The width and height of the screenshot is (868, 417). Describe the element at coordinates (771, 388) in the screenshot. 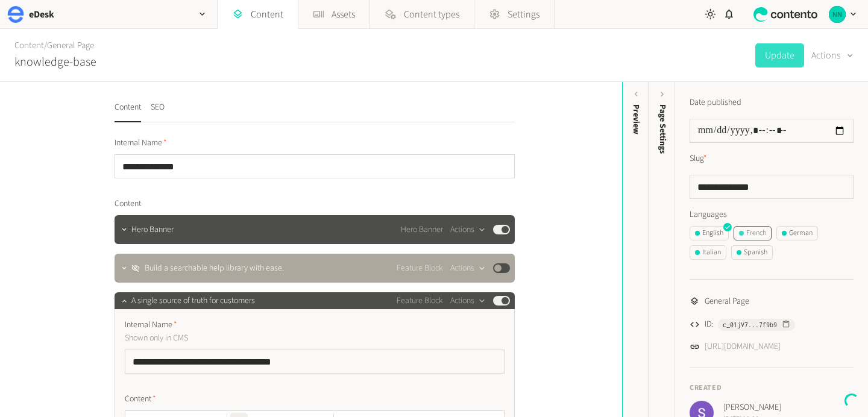

I see `h4: Created` at that location.